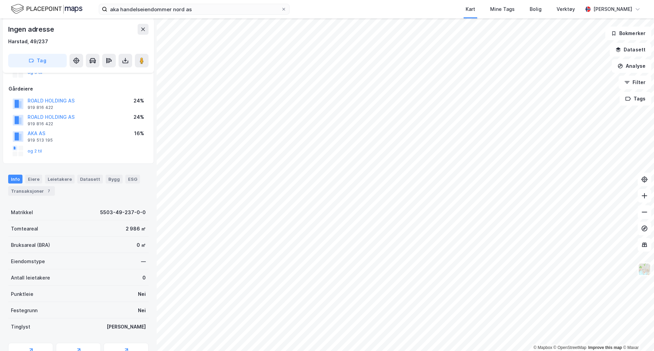 The image size is (654, 351). Describe the element at coordinates (40, 140) in the screenshot. I see `div: 919 513 195` at that location.